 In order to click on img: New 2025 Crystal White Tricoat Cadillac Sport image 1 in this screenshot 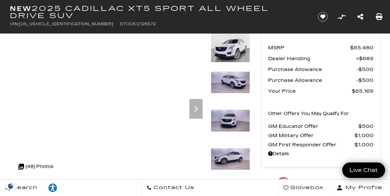, I will do `click(230, 48)`.